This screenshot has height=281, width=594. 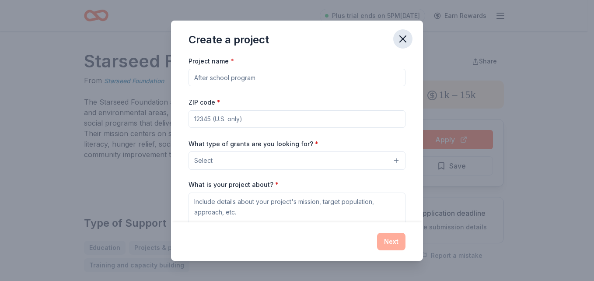 I want to click on label: Project name, so click(x=211, y=61).